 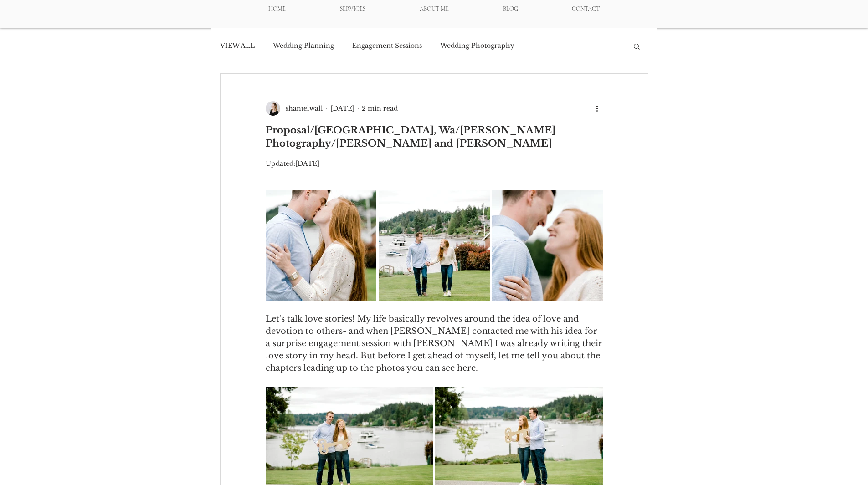 I want to click on span: 2 min read, so click(x=380, y=108).